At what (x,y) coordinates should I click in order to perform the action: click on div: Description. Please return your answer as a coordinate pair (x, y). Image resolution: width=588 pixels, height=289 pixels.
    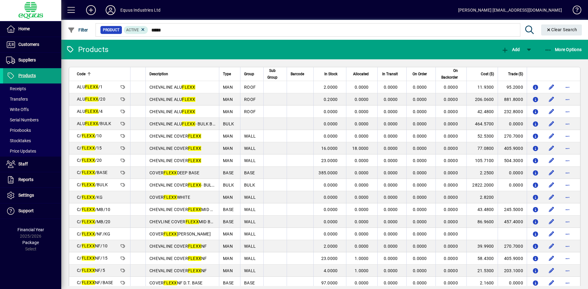
    Looking at the image, I should click on (182, 74).